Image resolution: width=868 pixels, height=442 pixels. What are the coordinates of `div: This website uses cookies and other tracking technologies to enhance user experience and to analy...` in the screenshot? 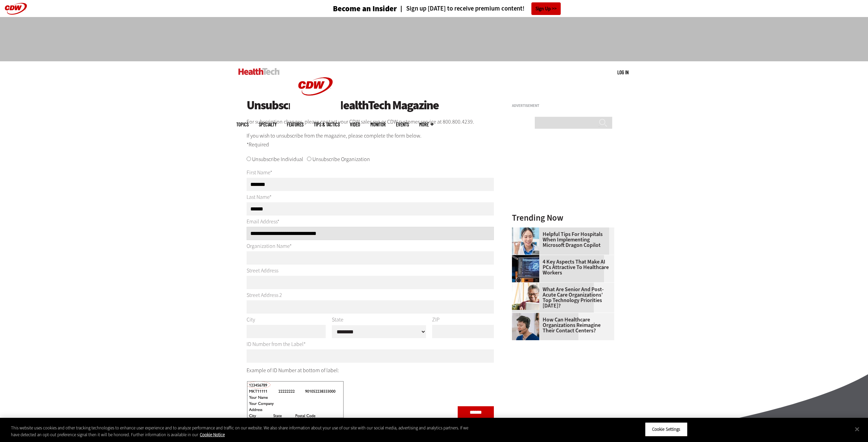 It's located at (244, 431).